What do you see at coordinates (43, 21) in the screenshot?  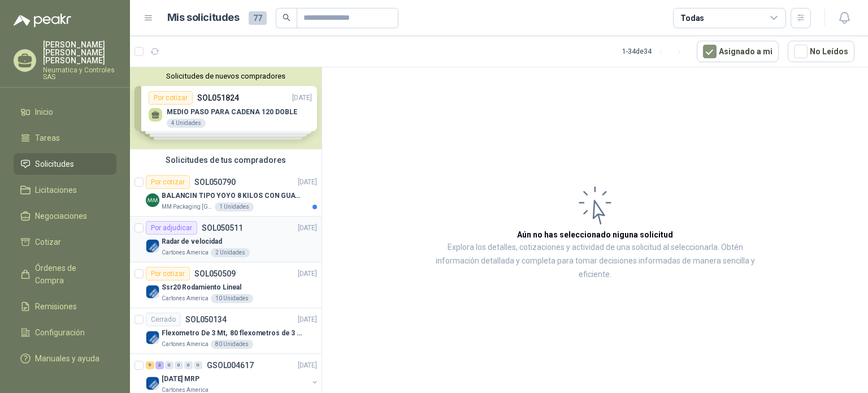 I see `img: Logo peakr` at bounding box center [43, 21].